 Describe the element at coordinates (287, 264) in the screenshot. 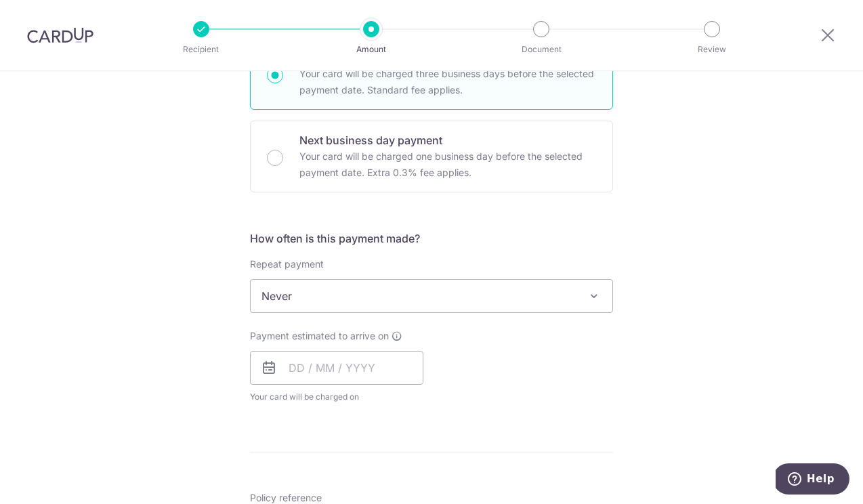

I see `label: Repeat payment` at that location.